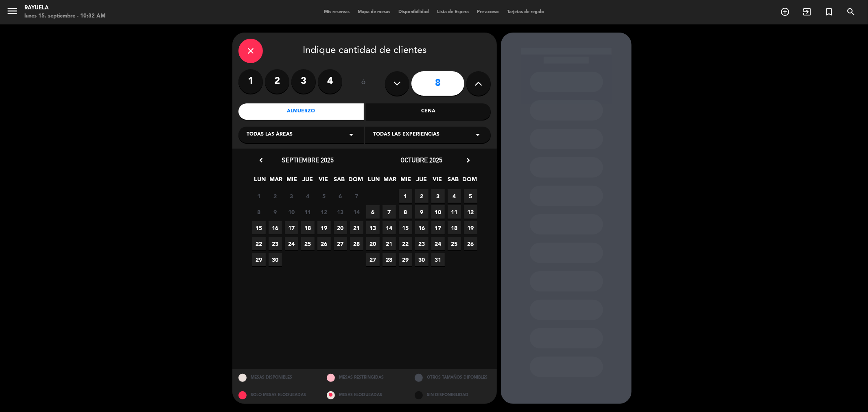 This screenshot has height=412, width=868. I want to click on span: 6, so click(340, 196).